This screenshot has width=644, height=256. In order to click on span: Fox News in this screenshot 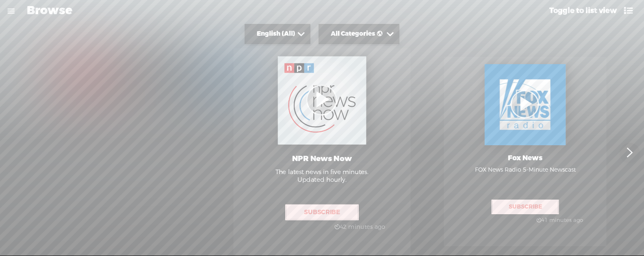, I will do `click(525, 158)`.